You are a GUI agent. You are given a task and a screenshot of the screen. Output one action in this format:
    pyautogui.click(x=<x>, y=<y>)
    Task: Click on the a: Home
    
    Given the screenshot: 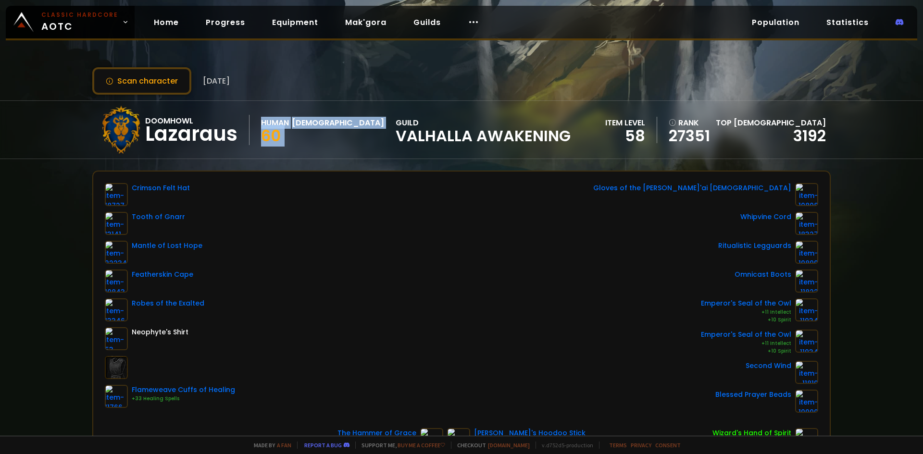 What is the action you would take?
    pyautogui.click(x=166, y=22)
    